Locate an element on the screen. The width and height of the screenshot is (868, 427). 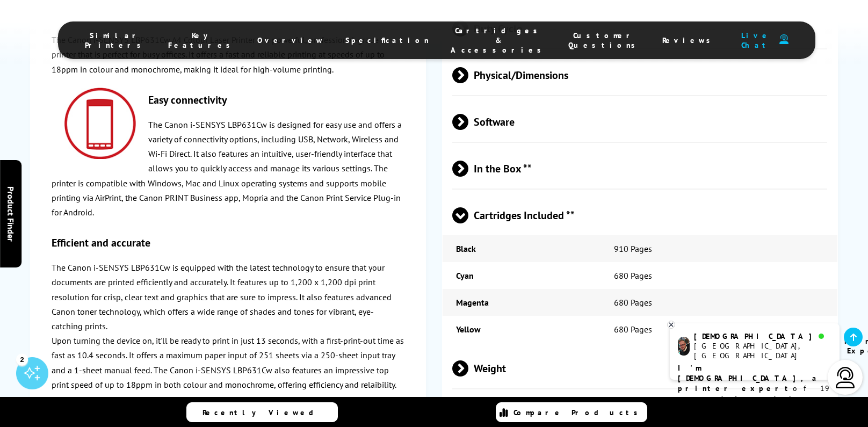
span: Reviews is located at coordinates (689, 40).